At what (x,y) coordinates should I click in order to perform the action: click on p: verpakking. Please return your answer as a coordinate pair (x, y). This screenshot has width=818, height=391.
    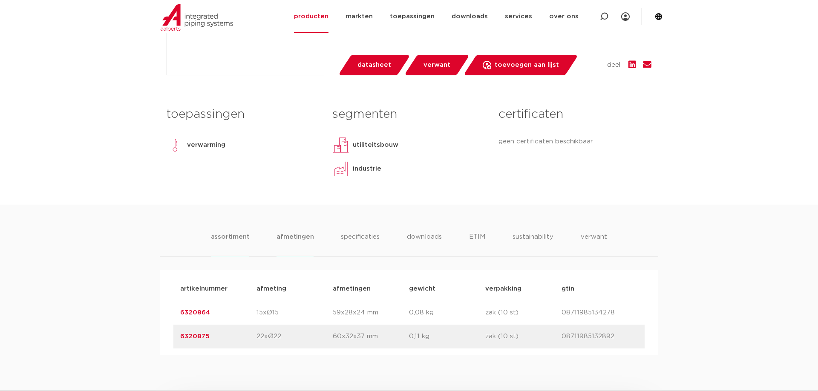
    Looking at the image, I should click on (523, 289).